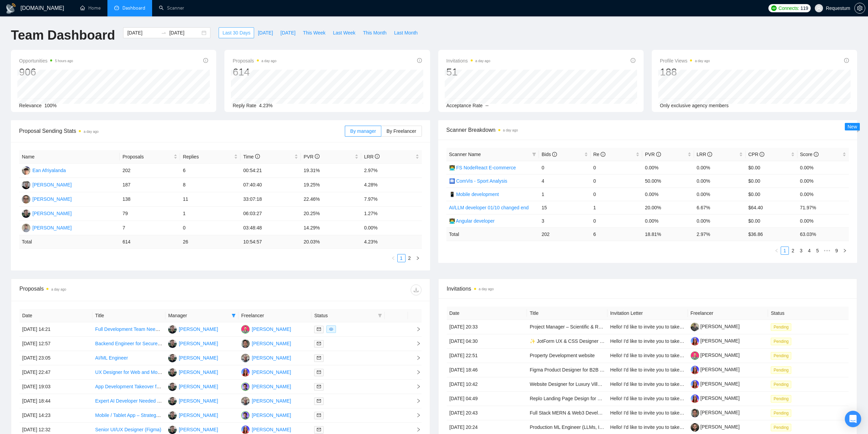 The width and height of the screenshot is (868, 434). Describe the element at coordinates (245, 372) in the screenshot. I see `img: IP` at that location.